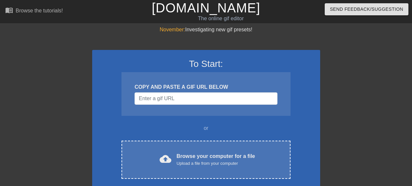 This screenshot has height=186, width=412. What do you see at coordinates (166, 159) in the screenshot?
I see `span: cloud_upload` at bounding box center [166, 159].